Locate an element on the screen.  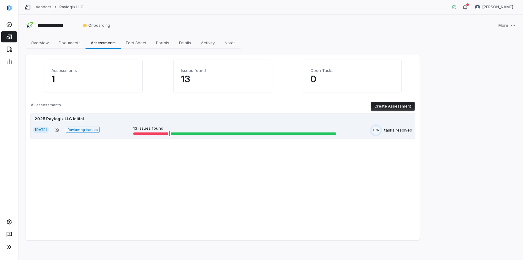
a: Paylogix LLC is located at coordinates (71, 7).